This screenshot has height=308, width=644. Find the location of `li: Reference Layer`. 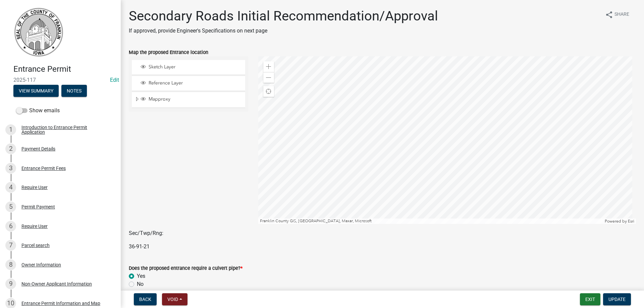

li: Reference Layer is located at coordinates (189, 83).